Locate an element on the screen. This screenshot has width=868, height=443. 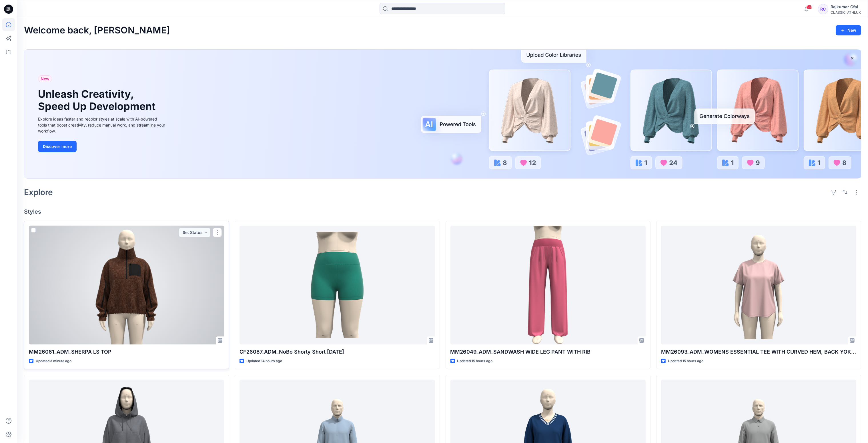
p: MM26093_ADM_WOMENS ESSENTIAL TEE WITH CURVED HEM, BACK YOKE, & SPLIT BACK SEAM is located at coordinates (758, 352).